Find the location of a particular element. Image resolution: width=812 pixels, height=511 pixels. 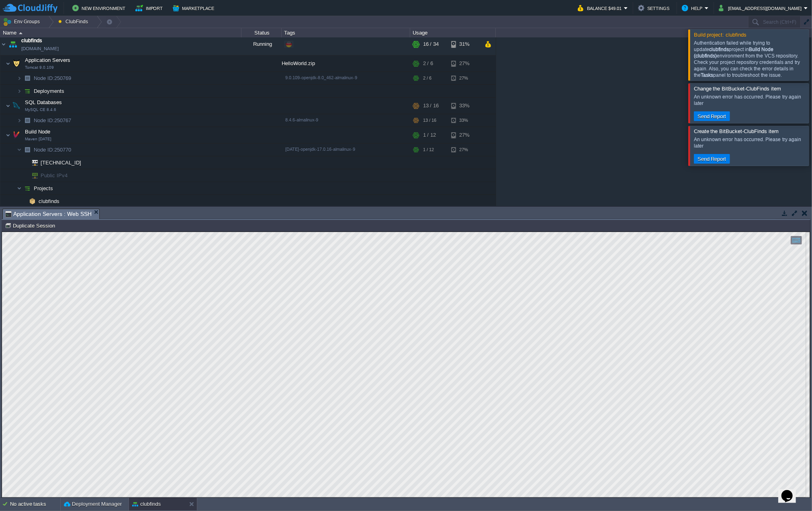

a: Application ServersTomcat 9.0.109 is located at coordinates (48, 60).